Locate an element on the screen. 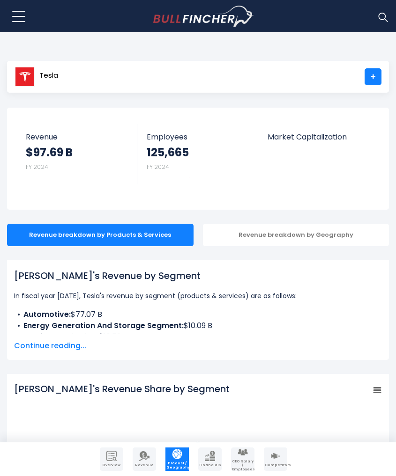 The height and width of the screenshot is (476, 396). div: Revenue breakdown by Geography is located at coordinates (296, 235).